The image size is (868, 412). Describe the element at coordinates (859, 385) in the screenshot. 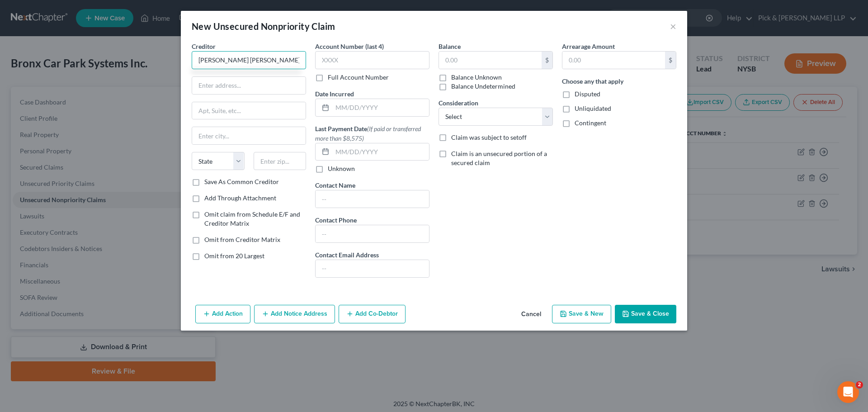

I see `span: 2` at that location.